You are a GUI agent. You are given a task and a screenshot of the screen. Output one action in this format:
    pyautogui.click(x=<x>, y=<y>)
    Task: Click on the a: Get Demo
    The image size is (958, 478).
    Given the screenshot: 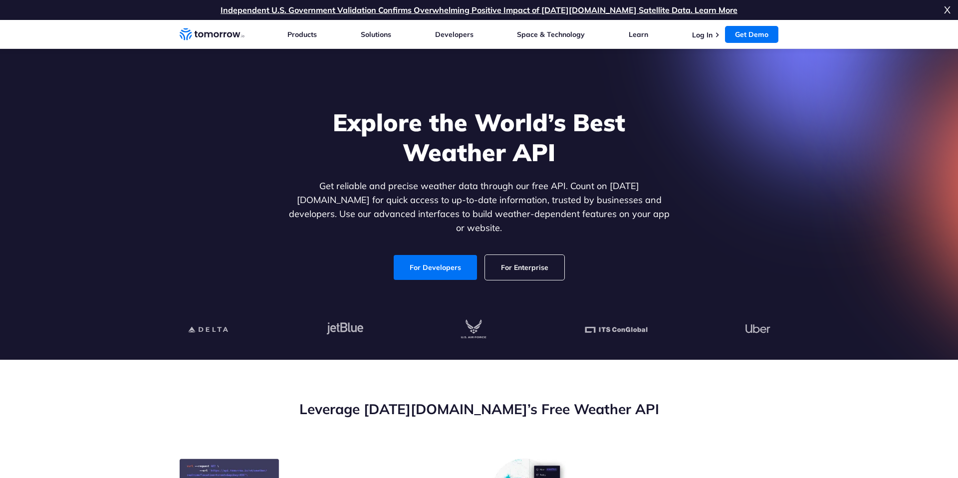 What is the action you would take?
    pyautogui.click(x=751, y=34)
    